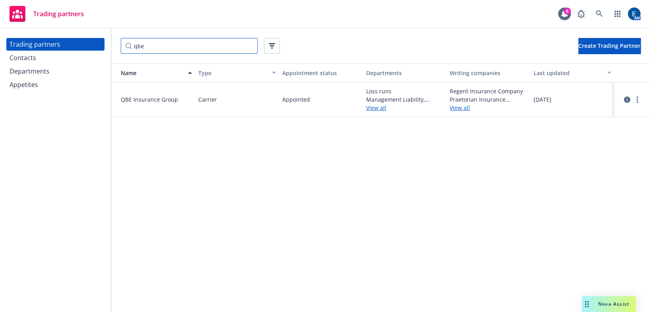  I want to click on div: Type, so click(233, 73).